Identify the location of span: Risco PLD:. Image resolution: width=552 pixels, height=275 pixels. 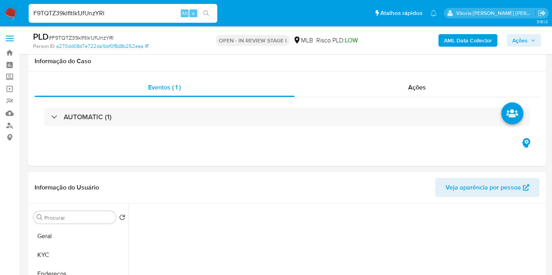
(337, 40).